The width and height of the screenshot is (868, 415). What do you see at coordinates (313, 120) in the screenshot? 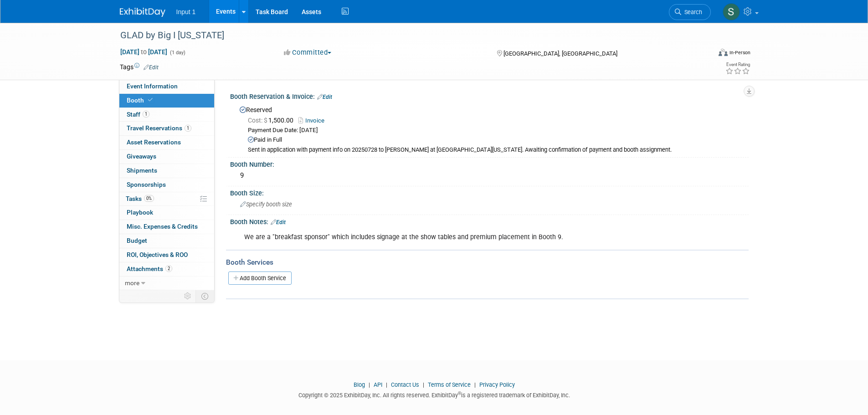
I see `a: Invoice` at bounding box center [313, 120].